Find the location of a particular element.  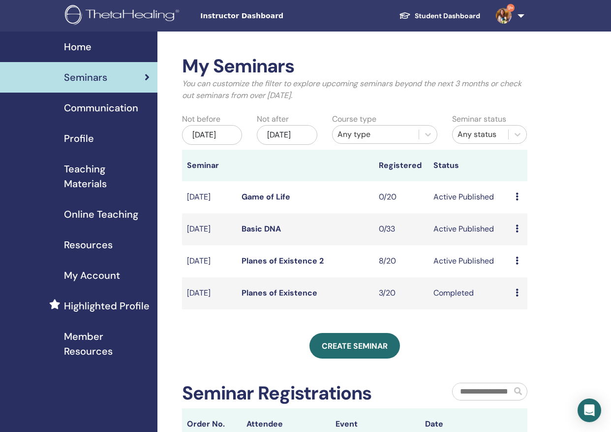

div: Open Intercom Messenger is located at coordinates (589, 410).